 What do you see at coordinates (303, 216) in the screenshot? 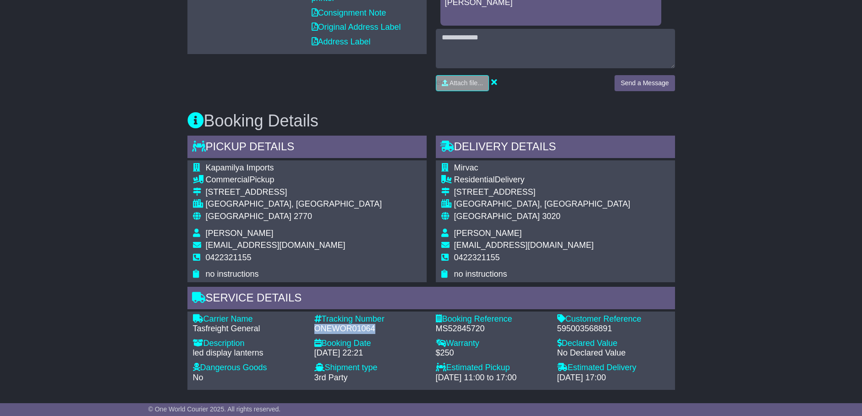
I see `span: 2770` at bounding box center [303, 216].